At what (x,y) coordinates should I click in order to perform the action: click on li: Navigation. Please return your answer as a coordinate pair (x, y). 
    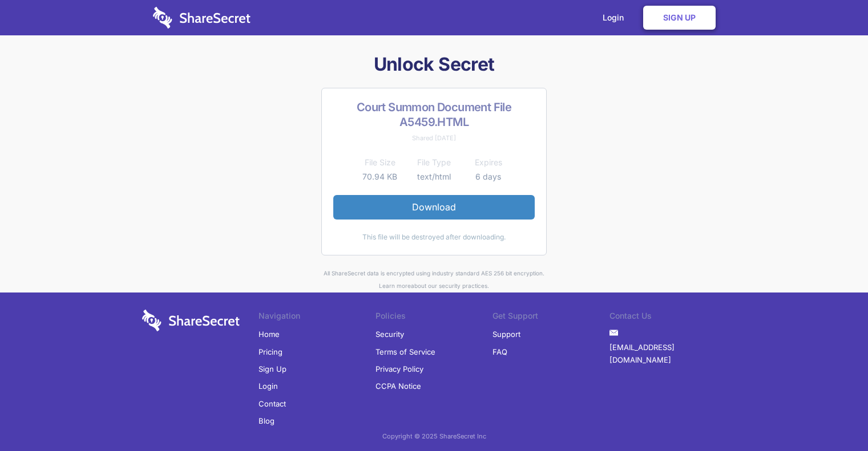
    Looking at the image, I should click on (317, 317).